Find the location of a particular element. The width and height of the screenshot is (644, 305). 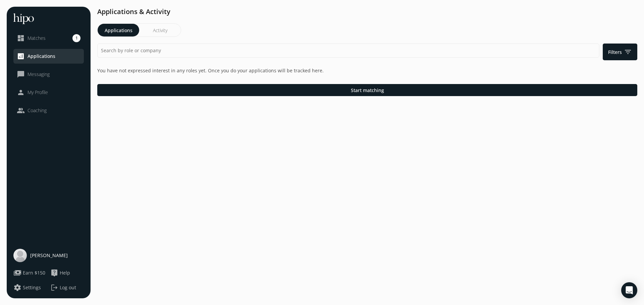

div: Open Intercom Messenger is located at coordinates (629, 290).